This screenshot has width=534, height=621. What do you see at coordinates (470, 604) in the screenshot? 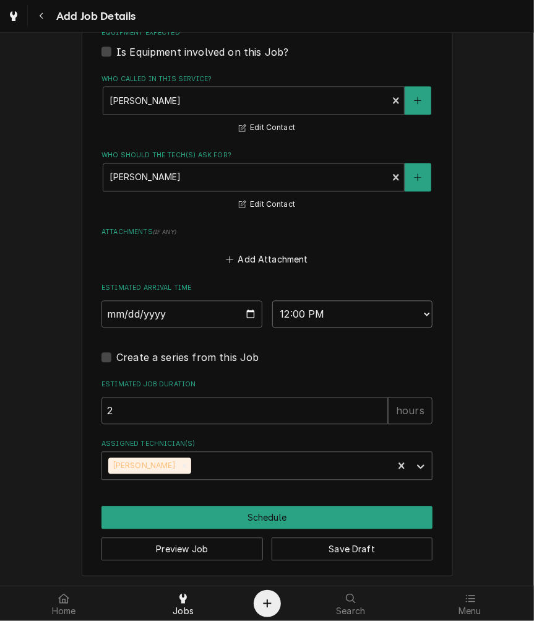
I see `a: Menu` at bounding box center [470, 604].